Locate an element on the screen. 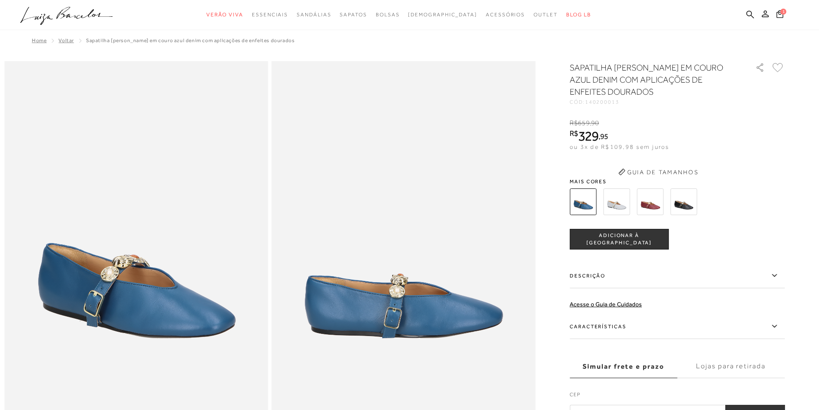  span: Sapatos is located at coordinates (353, 15).